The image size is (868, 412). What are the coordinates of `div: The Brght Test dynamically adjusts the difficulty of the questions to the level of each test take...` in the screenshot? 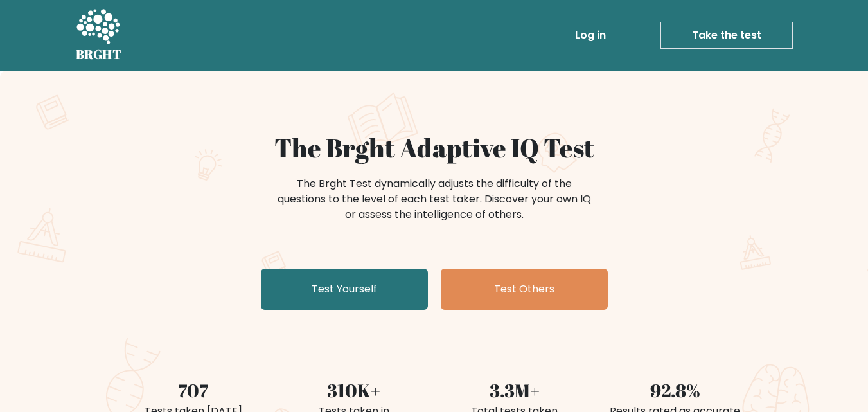 It's located at (435, 199).